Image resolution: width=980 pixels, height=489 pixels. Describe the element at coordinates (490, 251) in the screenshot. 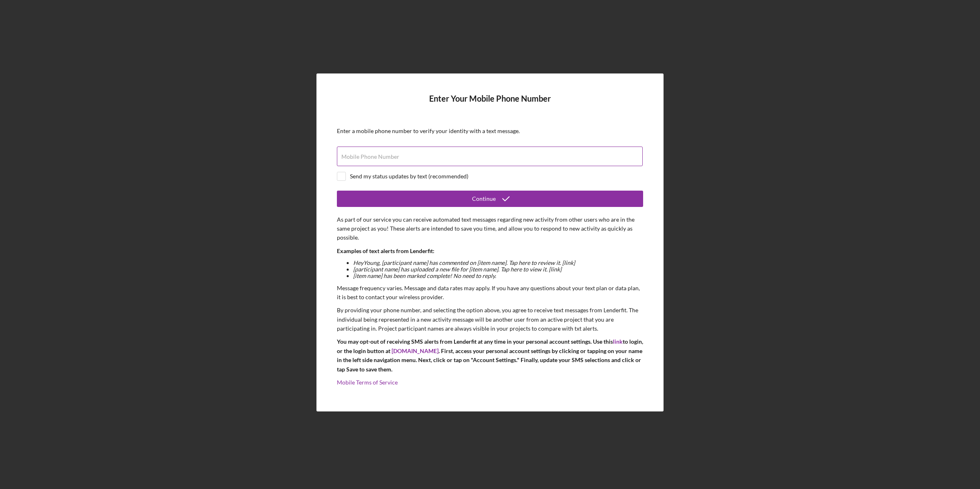

I see `p: Examples of text alerts from Lenderfit:` at that location.